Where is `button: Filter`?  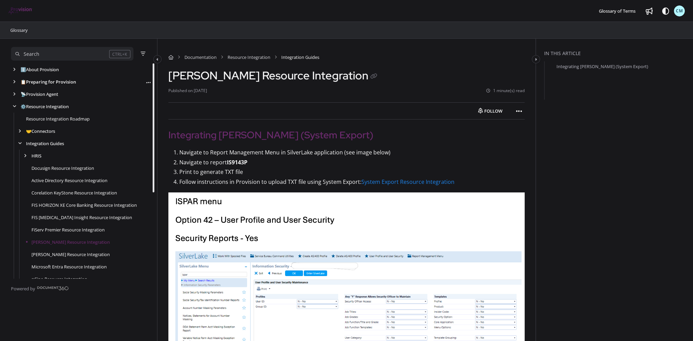 button: Filter is located at coordinates (143, 54).